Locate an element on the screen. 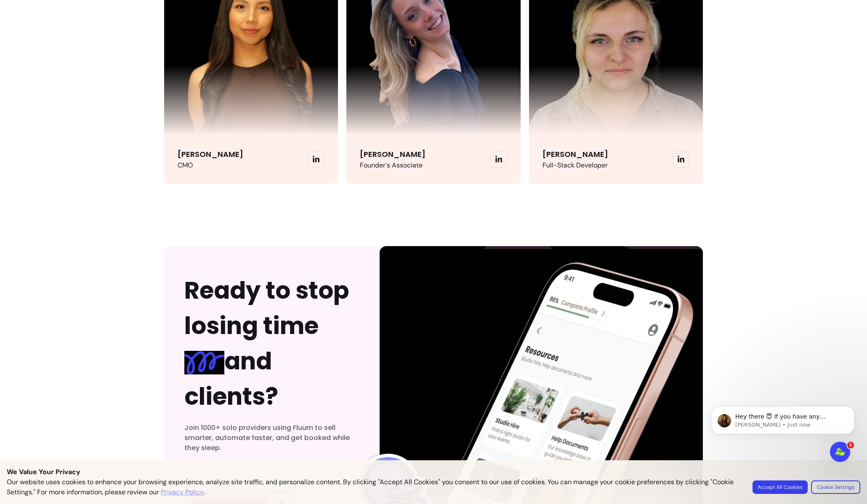 This screenshot has height=504, width=867. p: Full-Stack Developer is located at coordinates (575, 165).